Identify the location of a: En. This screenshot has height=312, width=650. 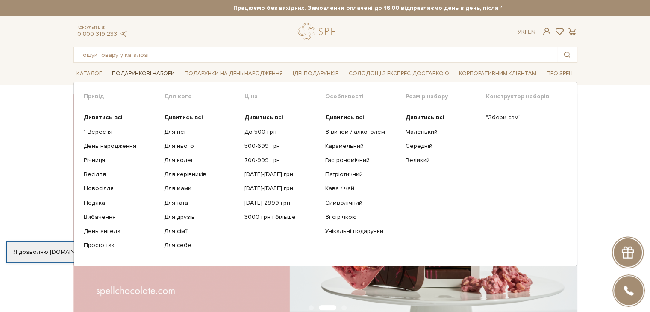
(532, 32).